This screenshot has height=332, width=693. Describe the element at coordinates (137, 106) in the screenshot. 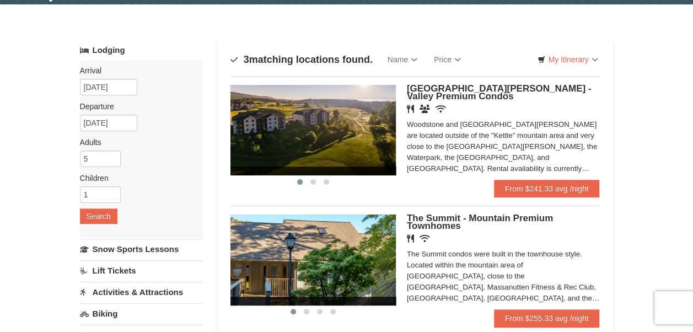

I see `label: Departure` at that location.